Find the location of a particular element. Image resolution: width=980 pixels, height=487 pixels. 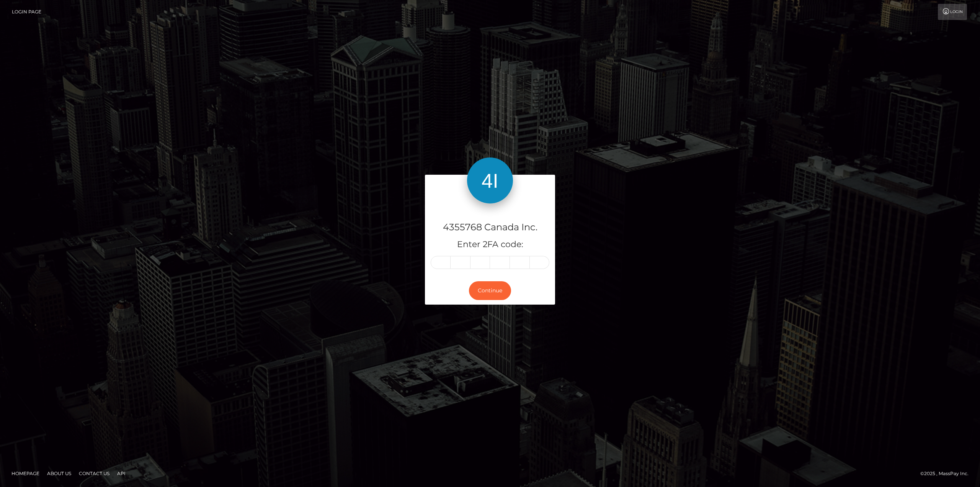

h5: Enter 2FA code: is located at coordinates (490, 244).